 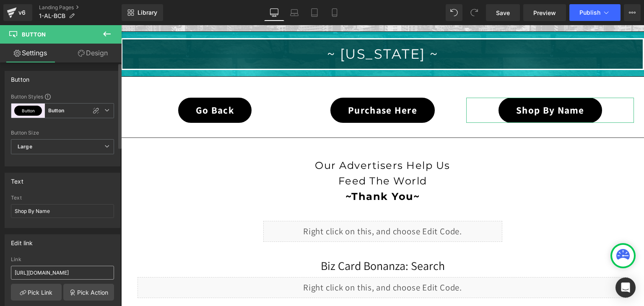 I want to click on button: Publish, so click(x=595, y=13).